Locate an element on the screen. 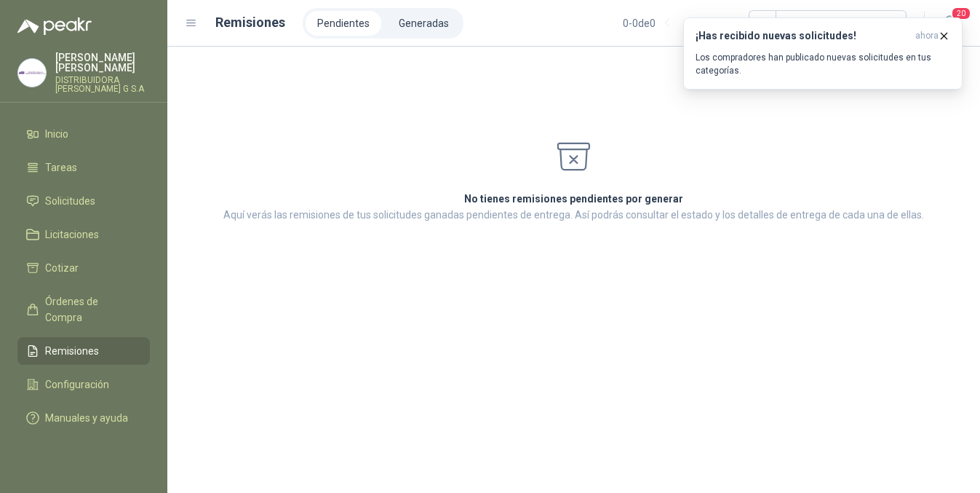  a: Remisiones is located at coordinates (84, 351).